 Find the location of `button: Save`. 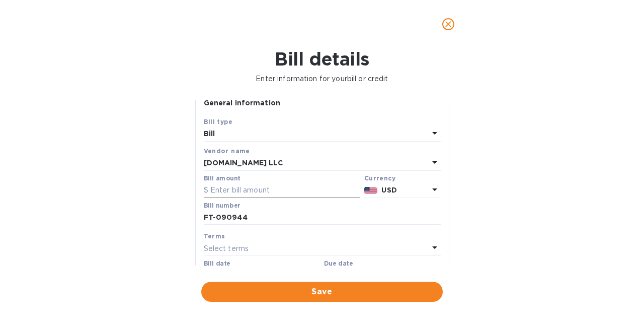

button: Save is located at coordinates (322, 291).